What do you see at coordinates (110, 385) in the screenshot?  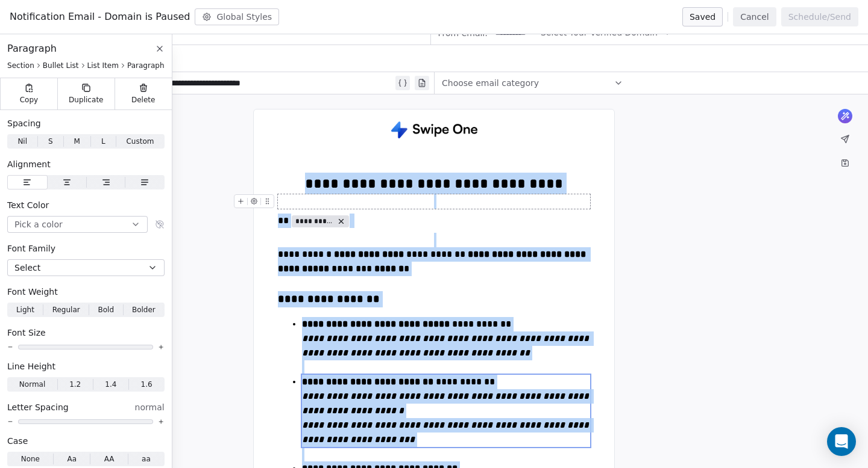 I see `span: 1.4` at bounding box center [110, 385].